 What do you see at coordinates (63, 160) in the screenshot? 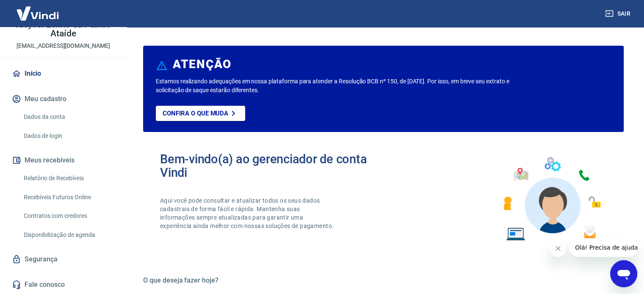
I see `button: Meus recebíveis` at bounding box center [63, 160].